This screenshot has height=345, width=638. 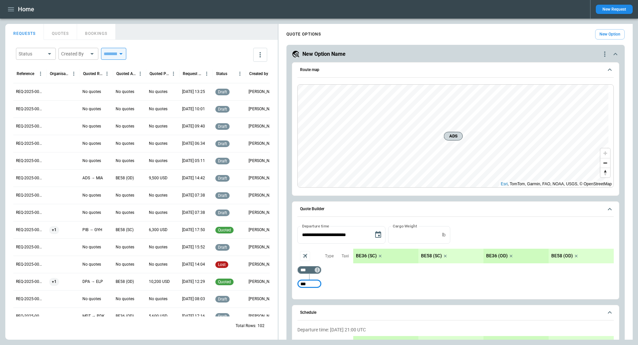 I want to click on p: REQ-2025-000258, so click(x=30, y=230).